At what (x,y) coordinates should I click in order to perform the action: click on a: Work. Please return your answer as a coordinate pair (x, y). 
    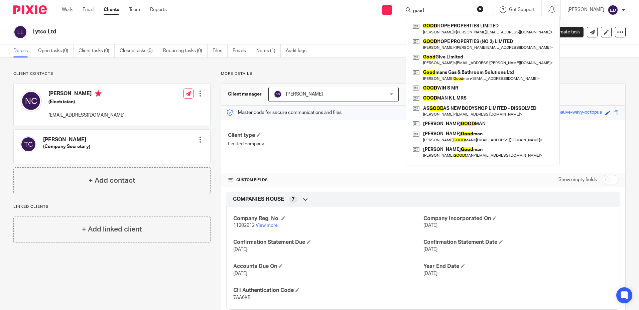
    Looking at the image, I should click on (67, 10).